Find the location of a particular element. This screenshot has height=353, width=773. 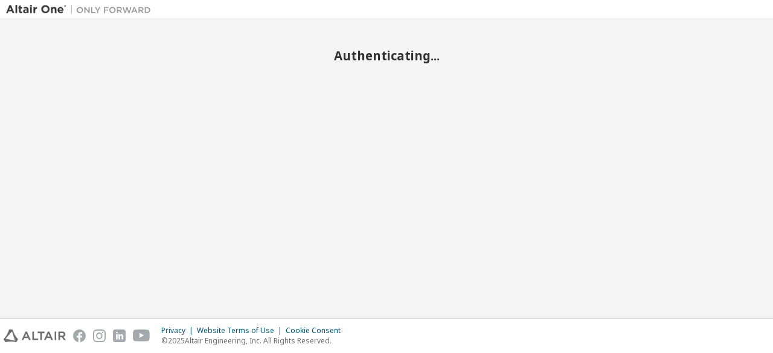

div: Cookie Consent is located at coordinates (316, 331).